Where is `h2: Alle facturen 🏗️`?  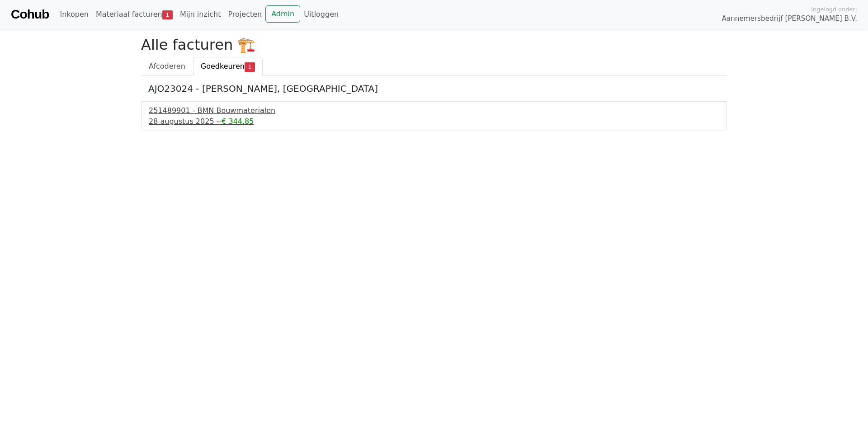 h2: Alle facturen 🏗️ is located at coordinates (434, 45).